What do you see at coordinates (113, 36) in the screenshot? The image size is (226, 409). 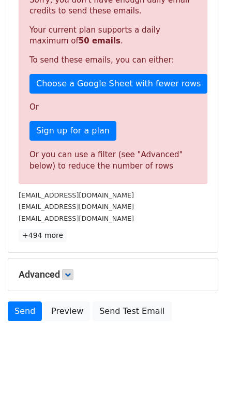 I see `p: Your current plan supports a daily maximum of .` at bounding box center [113, 36].